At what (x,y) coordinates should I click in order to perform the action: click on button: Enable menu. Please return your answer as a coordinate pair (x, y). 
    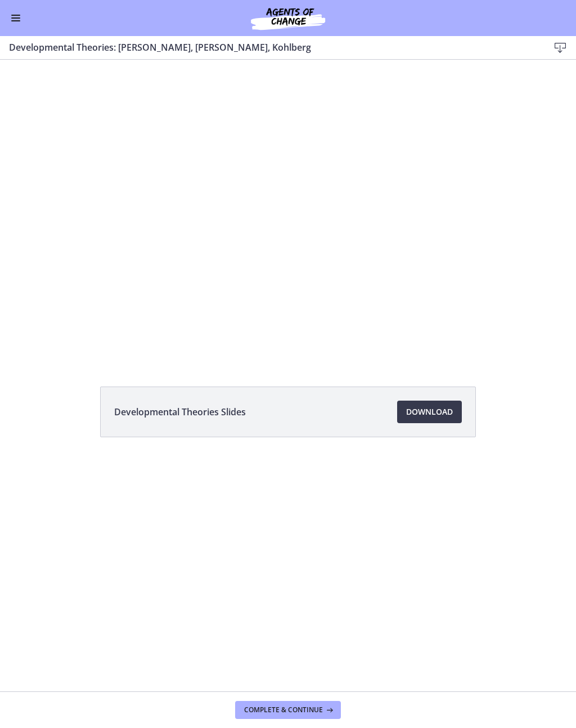
    Looking at the image, I should click on (16, 18).